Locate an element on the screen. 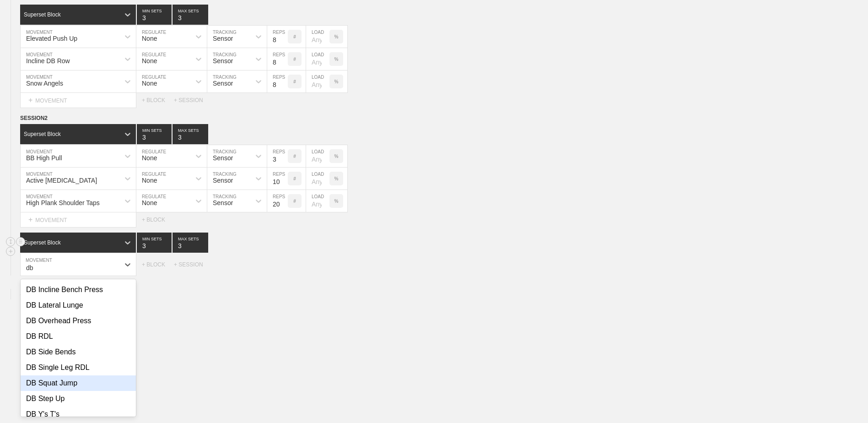 Image resolution: width=868 pixels, height=423 pixels. div: DB Side Bends is located at coordinates (78, 352).